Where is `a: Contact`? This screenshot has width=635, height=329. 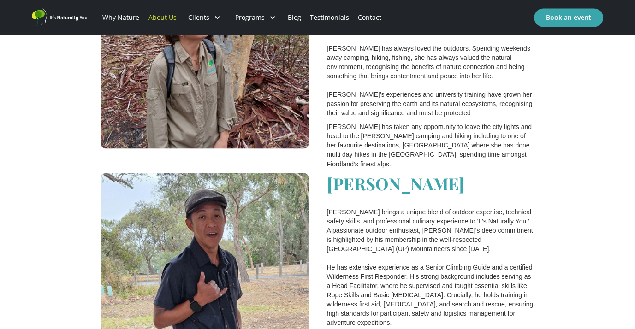
a: Contact is located at coordinates (370, 18).